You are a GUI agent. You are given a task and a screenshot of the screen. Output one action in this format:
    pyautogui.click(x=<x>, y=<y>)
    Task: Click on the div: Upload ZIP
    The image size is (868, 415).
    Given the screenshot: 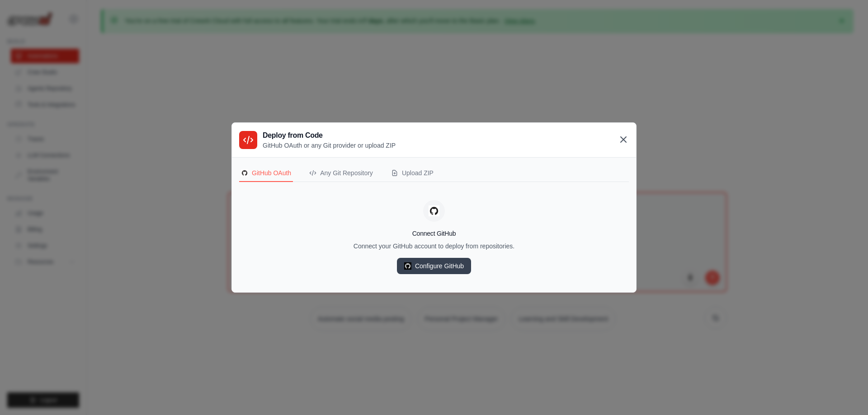 What is the action you would take?
    pyautogui.click(x=412, y=173)
    